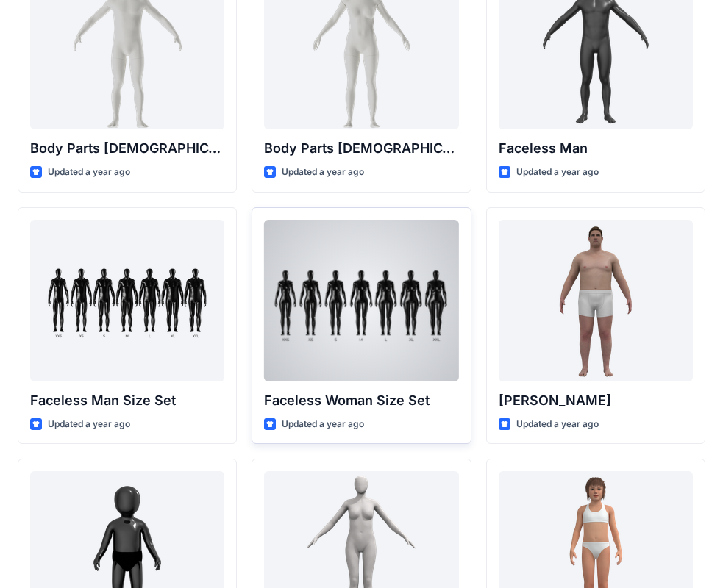 The image size is (723, 588). I want to click on a: Joseph, so click(596, 301).